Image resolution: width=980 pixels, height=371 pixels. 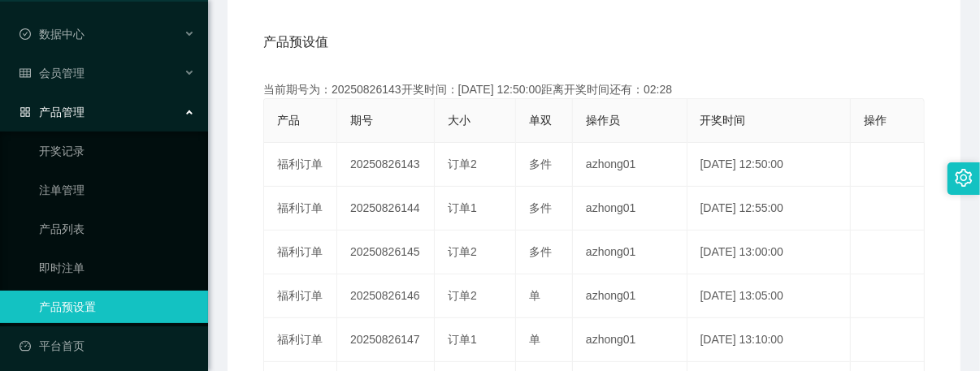 What do you see at coordinates (459, 121) in the screenshot?
I see `span: 大小` at bounding box center [459, 121].